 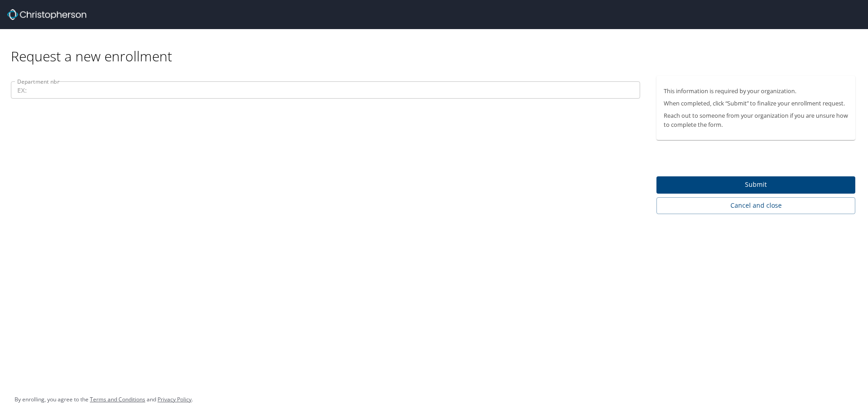 What do you see at coordinates (174, 399) in the screenshot?
I see `a: Privacy Policy` at bounding box center [174, 399].